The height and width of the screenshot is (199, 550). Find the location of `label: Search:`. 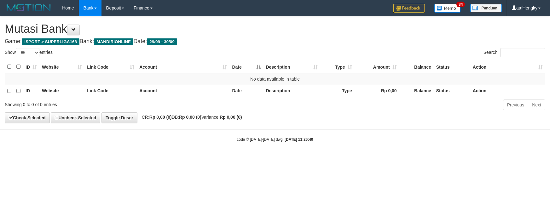

label: Search: is located at coordinates (514, 53).